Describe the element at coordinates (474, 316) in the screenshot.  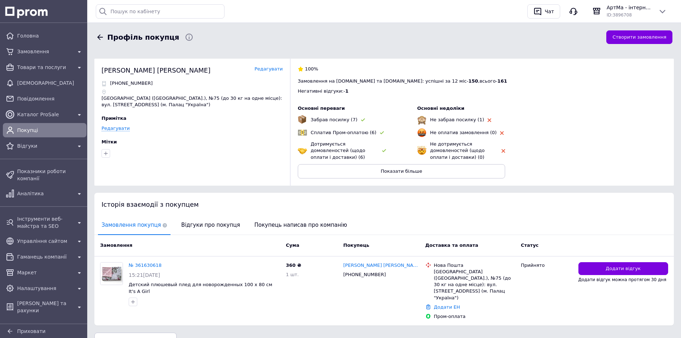
I see `div: Пром-оплата` at that location.